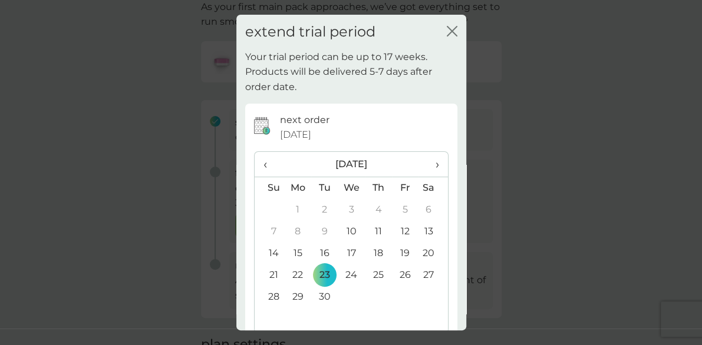 The width and height of the screenshot is (702, 345). What do you see at coordinates (378, 188) in the screenshot?
I see `th: Th` at bounding box center [378, 188].